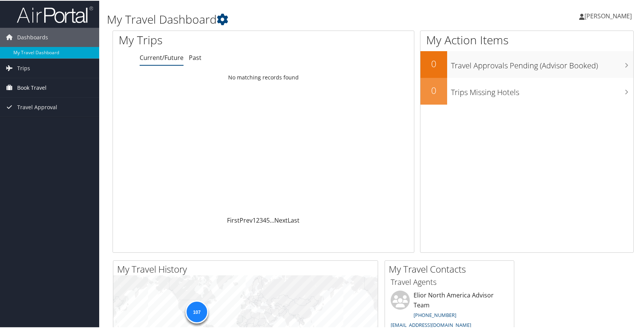  Describe the element at coordinates (201, 39) in the screenshot. I see `h1: My Trips` at that location.